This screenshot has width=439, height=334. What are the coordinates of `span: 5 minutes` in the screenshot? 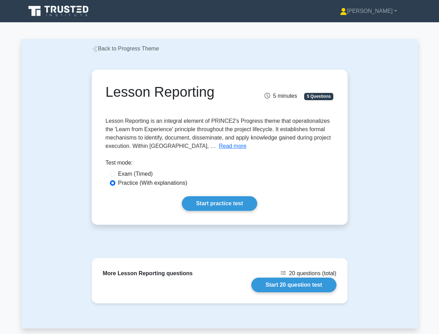 It's located at (281, 96).